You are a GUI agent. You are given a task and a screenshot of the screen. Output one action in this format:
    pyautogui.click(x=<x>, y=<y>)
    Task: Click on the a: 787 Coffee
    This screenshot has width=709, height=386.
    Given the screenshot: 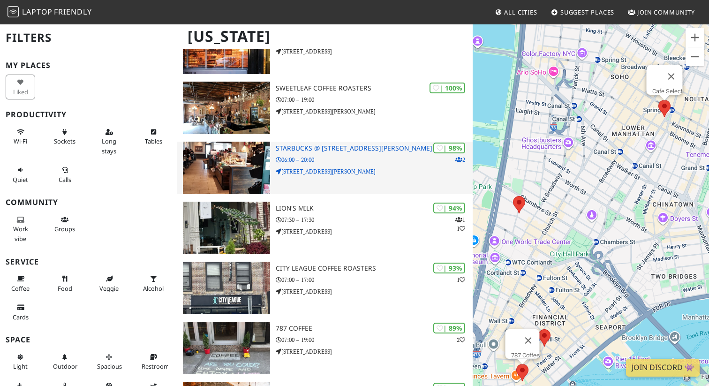 What is the action you would take?
    pyautogui.click(x=525, y=355)
    